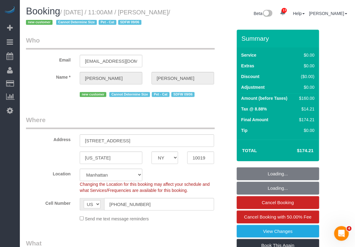 The width and height of the screenshot is (355, 247). Describe the element at coordinates (283, 13) in the screenshot. I see `a: 13` at that location.